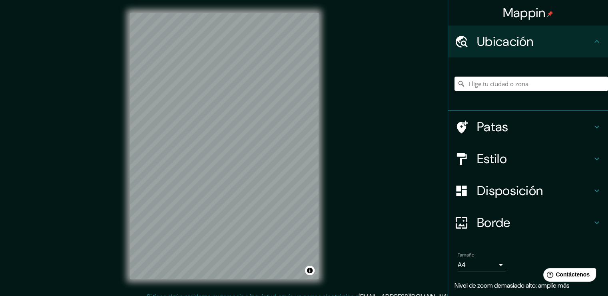 The image size is (608, 296). What do you see at coordinates (492, 127) in the screenshot?
I see `font: Patas` at bounding box center [492, 127].